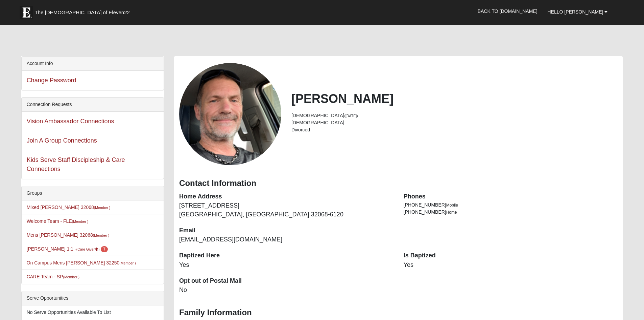 This screenshot has height=320, width=644. What do you see at coordinates (93, 64) in the screenshot?
I see `div: Account Info` at bounding box center [93, 64].